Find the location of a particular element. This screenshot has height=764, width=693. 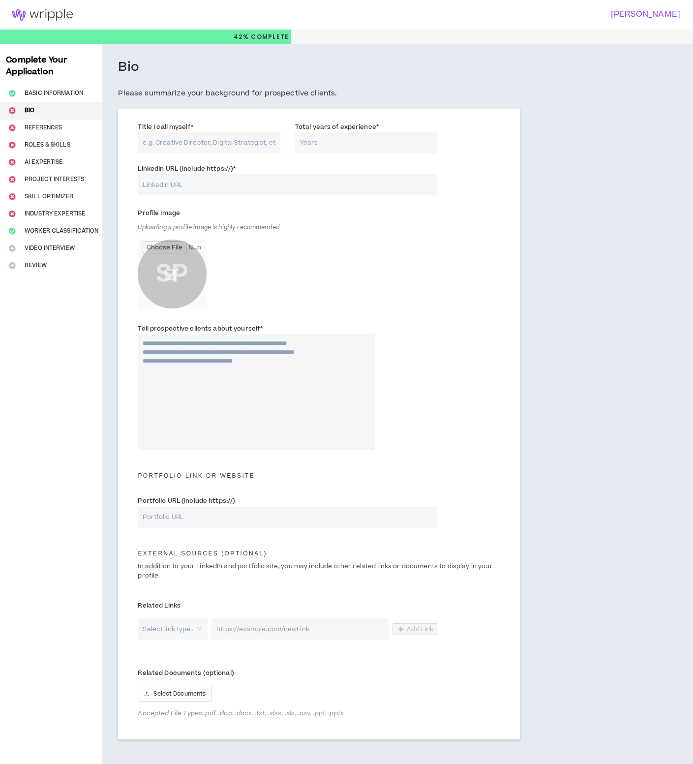

input: Portfolio URL is located at coordinates (287, 517).